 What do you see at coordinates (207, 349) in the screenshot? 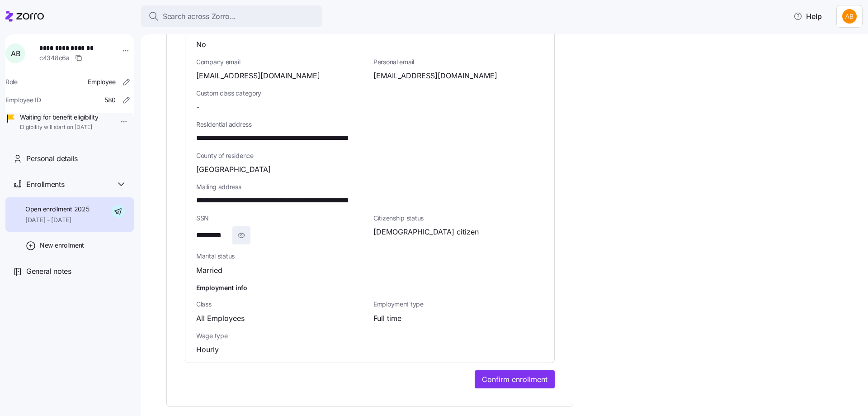
I see `span: Hourly` at bounding box center [207, 349].